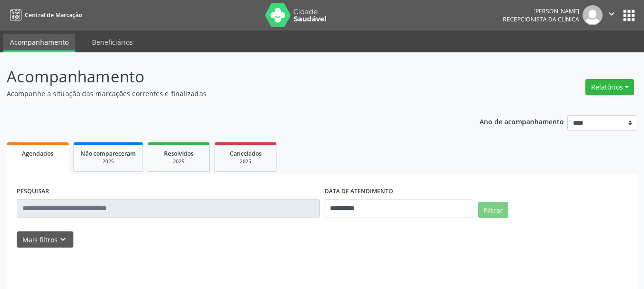  Describe the element at coordinates (227, 93) in the screenshot. I see `p: Acompanhe a situação das marcações correntes e finalizadas` at that location.